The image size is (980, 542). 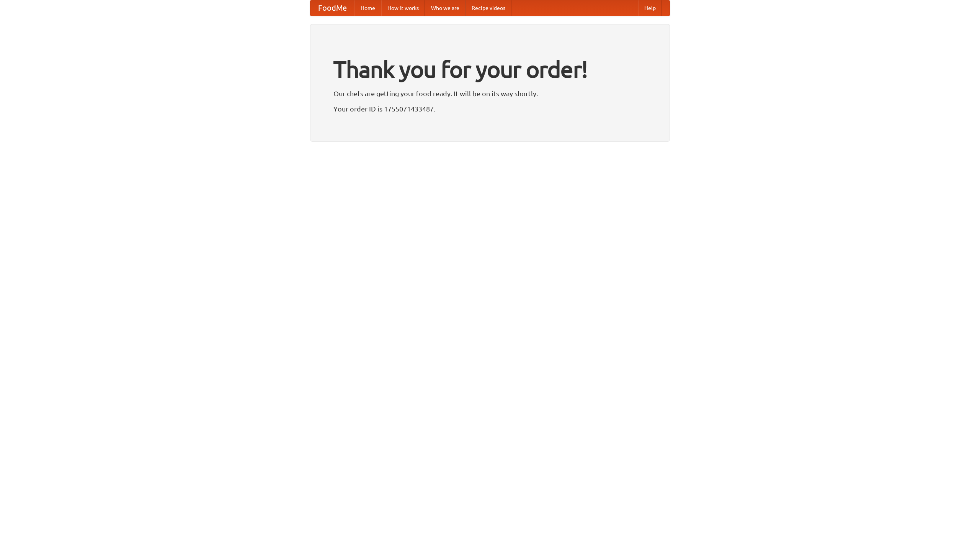 What do you see at coordinates (368, 8) in the screenshot?
I see `a: Home` at bounding box center [368, 8].